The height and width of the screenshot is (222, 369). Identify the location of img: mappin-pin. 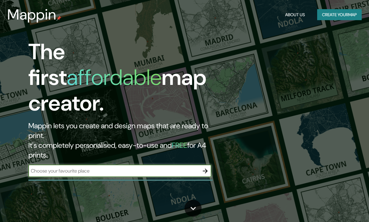
(59, 18).